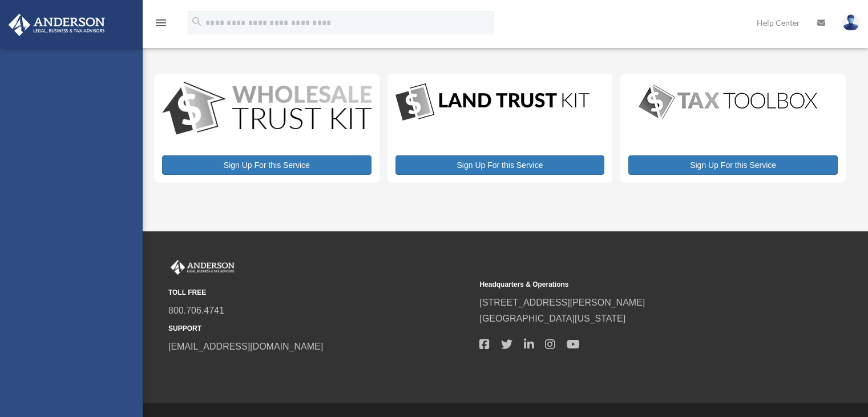 The width and height of the screenshot is (868, 417). Describe the element at coordinates (852, 22) in the screenshot. I see `img: User Pic` at that location.